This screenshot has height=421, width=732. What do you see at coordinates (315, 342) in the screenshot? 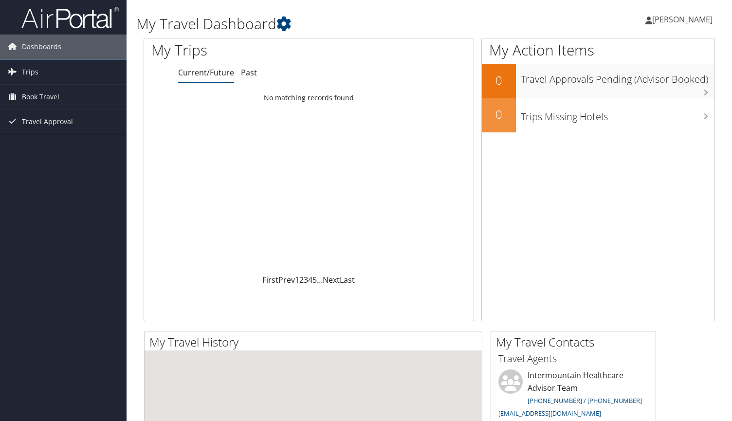
I see `h2: My Travel History` at bounding box center [315, 342].